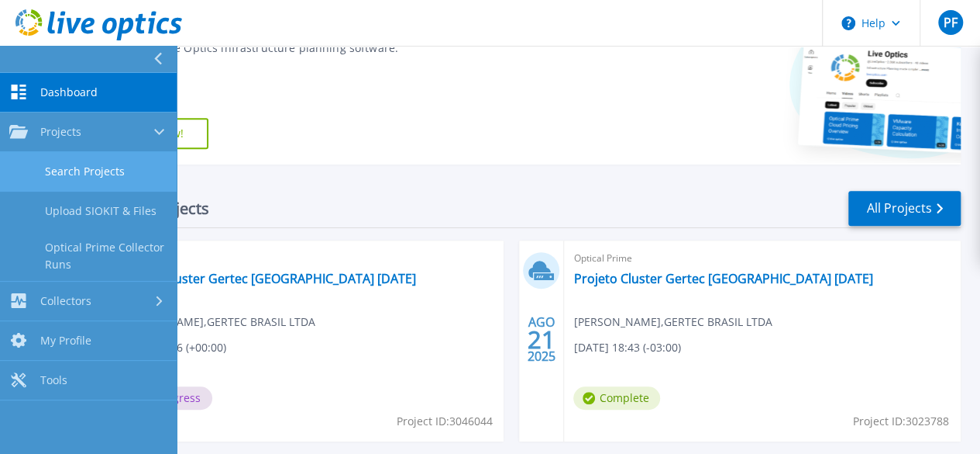  I want to click on span: Dashboard, so click(69, 93).